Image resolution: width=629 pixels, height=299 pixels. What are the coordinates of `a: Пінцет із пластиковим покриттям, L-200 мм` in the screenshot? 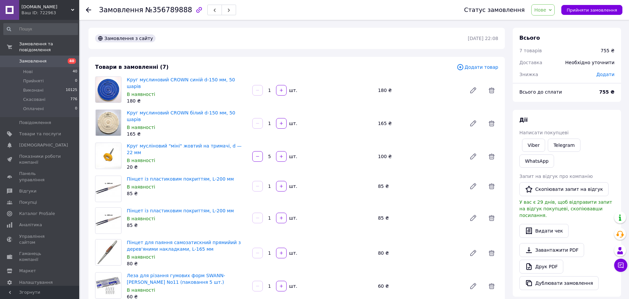 It's located at (180, 179).